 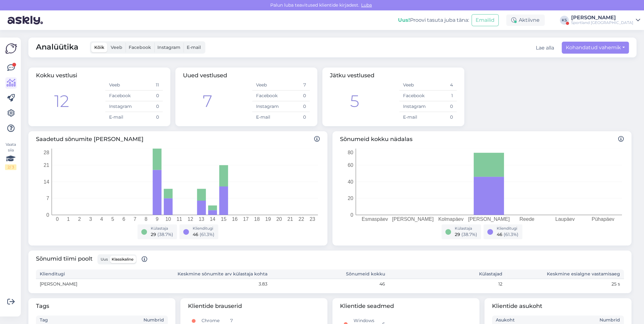 I want to click on div: 12, so click(x=61, y=101).